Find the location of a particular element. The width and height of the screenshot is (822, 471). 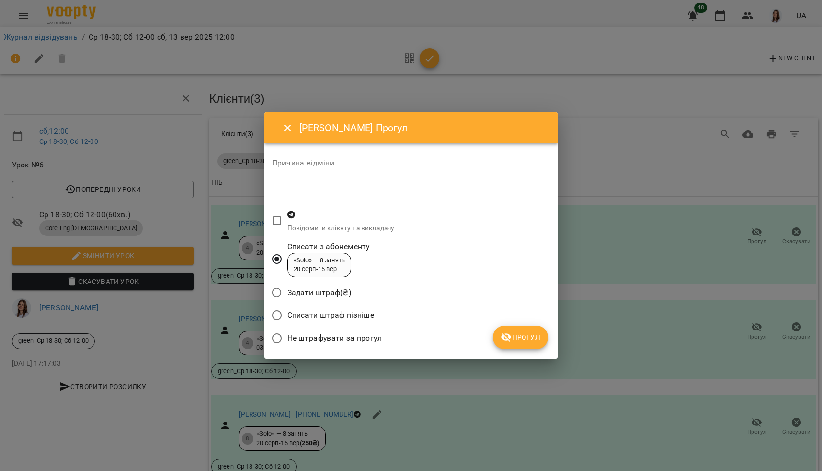

label: Причина відміни is located at coordinates (411, 163).